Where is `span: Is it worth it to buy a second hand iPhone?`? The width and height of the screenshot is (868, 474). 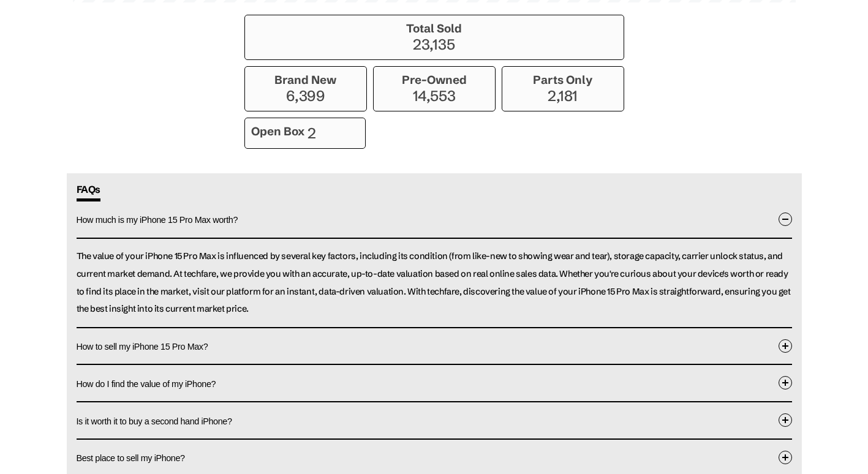 span: Is it worth it to buy a second hand iPhone? is located at coordinates (155, 422).